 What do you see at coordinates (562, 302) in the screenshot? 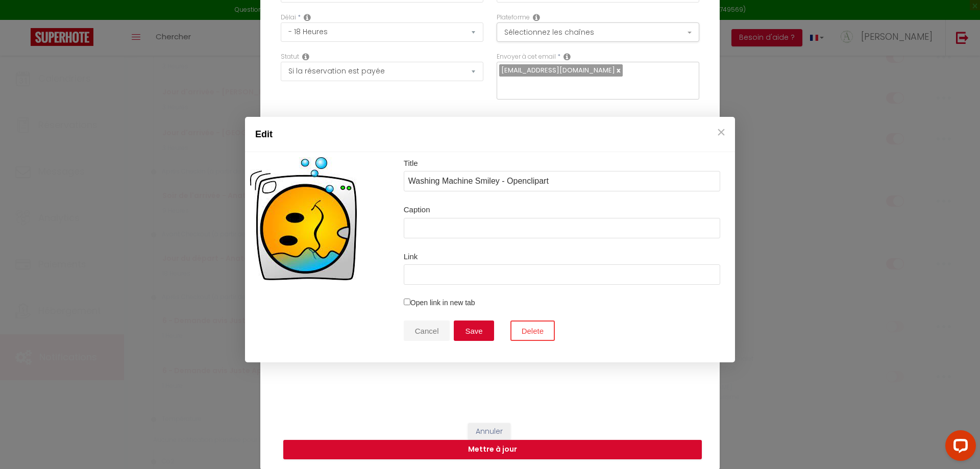
I see `label: Open link in new tab` at bounding box center [562, 302].